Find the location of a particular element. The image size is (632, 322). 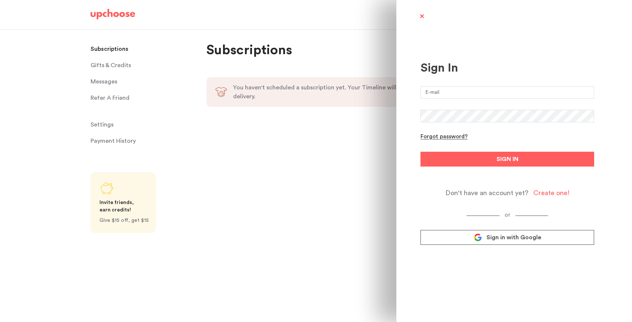

span: SIGN IN is located at coordinates (508, 159).